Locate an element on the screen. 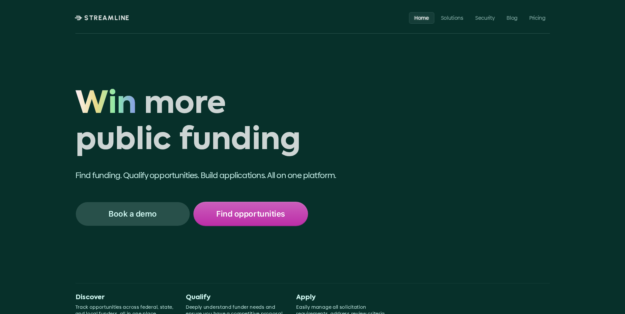  p: Home is located at coordinates (421, 17).